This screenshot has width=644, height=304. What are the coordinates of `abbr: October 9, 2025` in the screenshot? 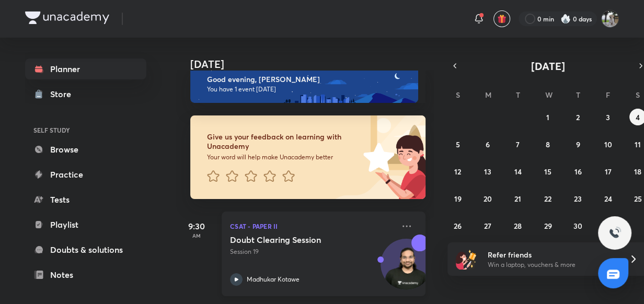 It's located at (578, 144).